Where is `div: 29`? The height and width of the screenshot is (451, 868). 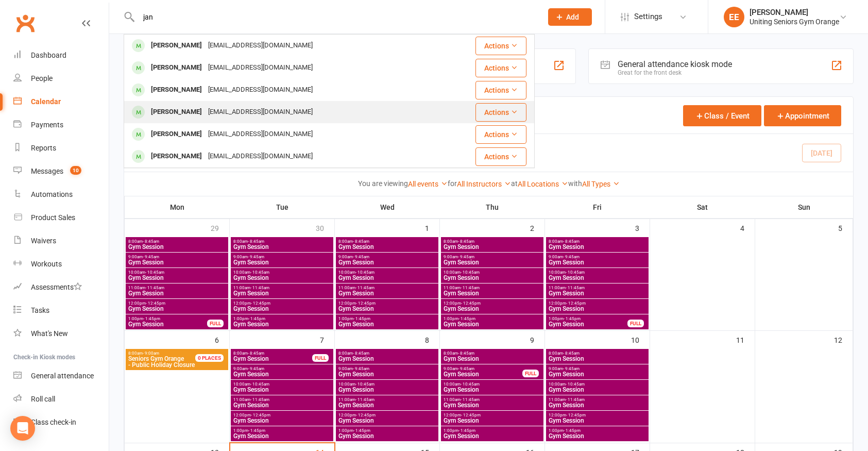
div: 29 is located at coordinates (220, 227).